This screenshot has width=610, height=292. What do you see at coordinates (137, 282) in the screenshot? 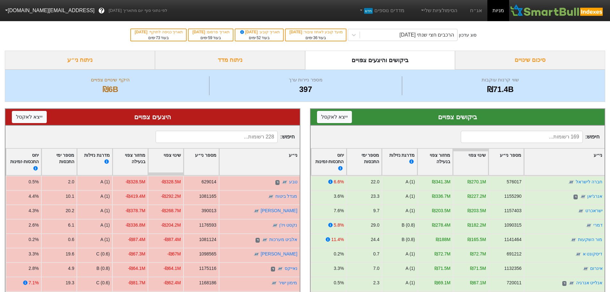
I see `div: -₪81.7M` at bounding box center [137, 282].